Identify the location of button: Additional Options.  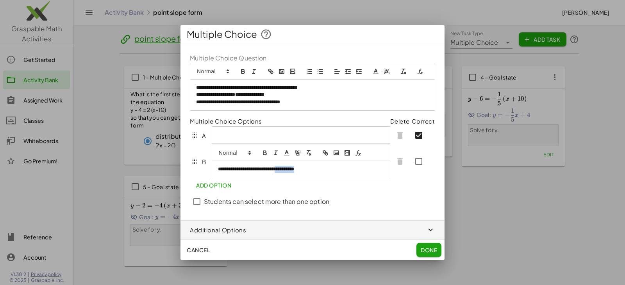
(312, 230).